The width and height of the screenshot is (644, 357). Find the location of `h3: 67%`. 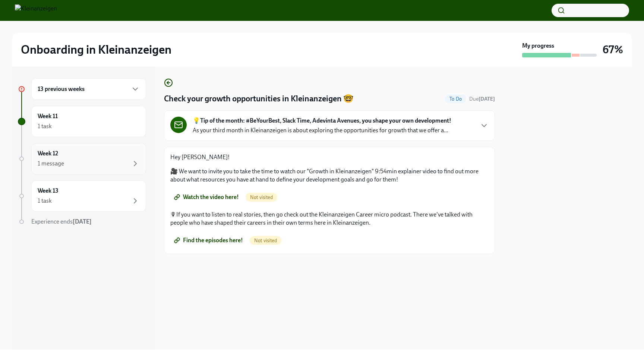

h3: 67% is located at coordinates (612, 50).